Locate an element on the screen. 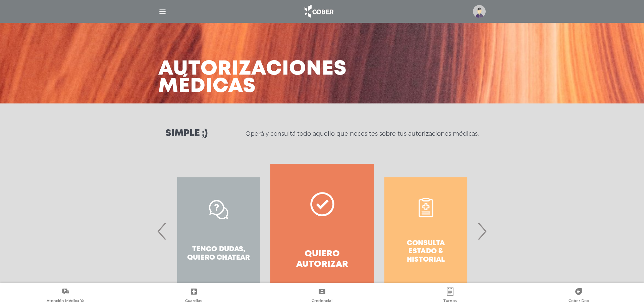  span: Guardias is located at coordinates (194, 301).